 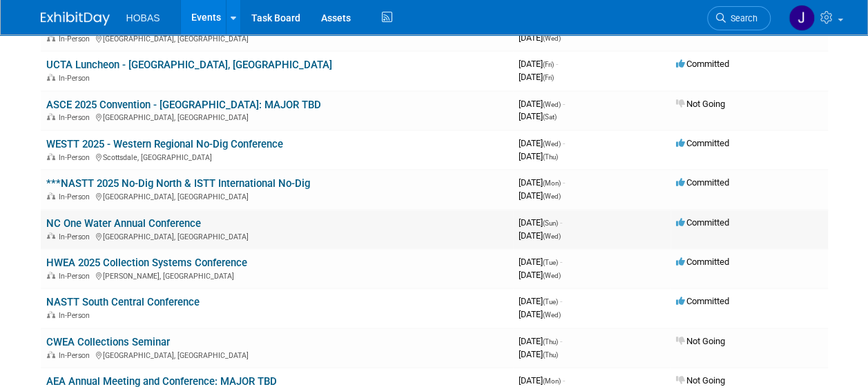 I want to click on a: Search, so click(x=739, y=18).